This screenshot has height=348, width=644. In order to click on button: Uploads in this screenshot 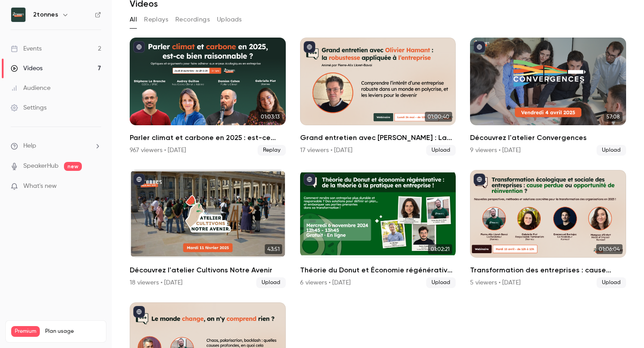, I will do `click(229, 20)`.